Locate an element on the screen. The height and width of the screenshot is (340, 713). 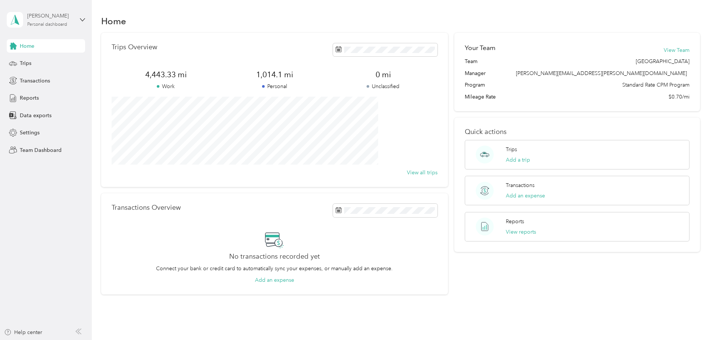
p: Personal is located at coordinates (274, 86).